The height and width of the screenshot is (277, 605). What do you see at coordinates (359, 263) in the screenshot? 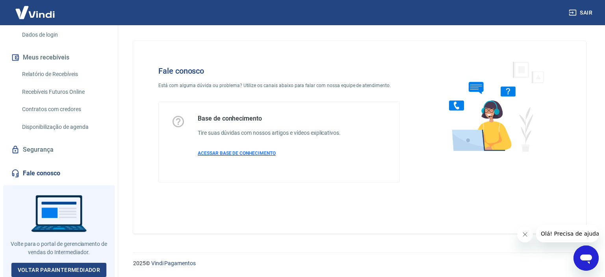
I see `p: 2025 ©` at bounding box center [359, 263].